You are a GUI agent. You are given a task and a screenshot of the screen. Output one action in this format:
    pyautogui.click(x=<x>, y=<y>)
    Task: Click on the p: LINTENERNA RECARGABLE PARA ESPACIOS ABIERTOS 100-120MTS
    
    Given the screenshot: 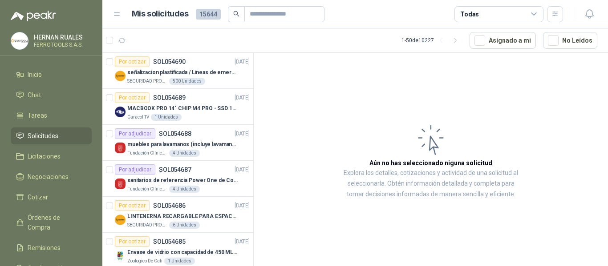 What is the action you would take?
    pyautogui.click(x=182, y=217)
    